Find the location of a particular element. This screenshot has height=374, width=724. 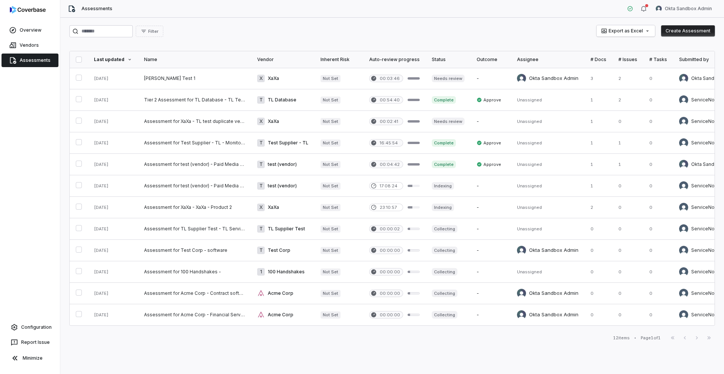

div: Page 1 of 1 is located at coordinates (650, 338).